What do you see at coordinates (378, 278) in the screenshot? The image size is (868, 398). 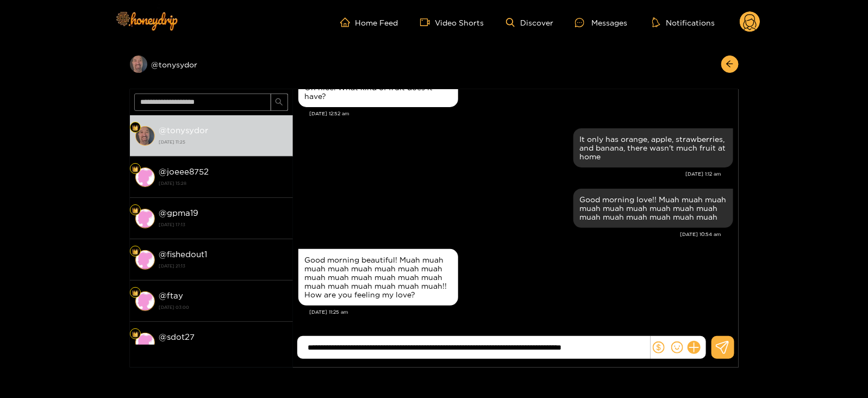 I see `div: Aug. 14, 11:25 am` at bounding box center [378, 278].